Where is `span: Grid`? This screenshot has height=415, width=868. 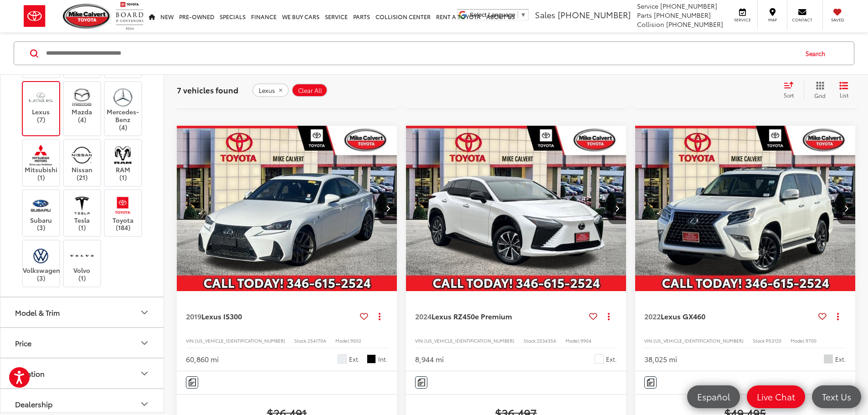
span: Grid is located at coordinates (819, 95).